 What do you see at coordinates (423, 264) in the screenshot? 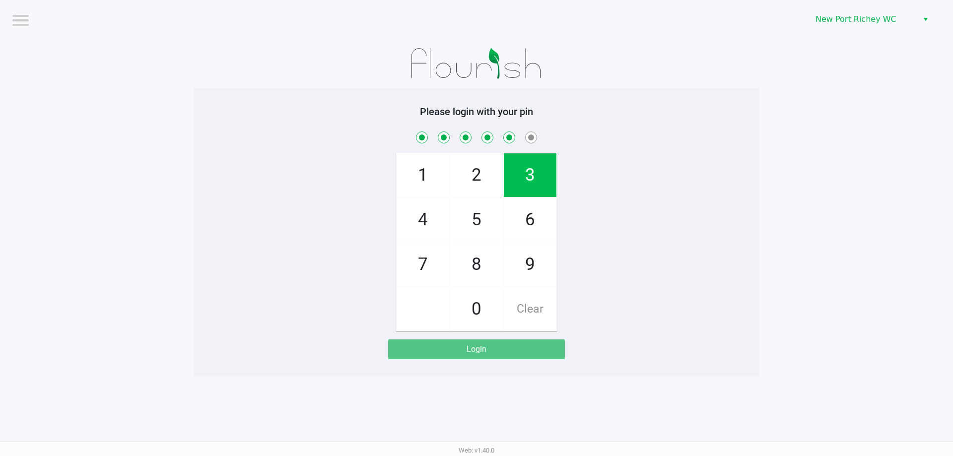
I see `span: 7` at bounding box center [423, 264].